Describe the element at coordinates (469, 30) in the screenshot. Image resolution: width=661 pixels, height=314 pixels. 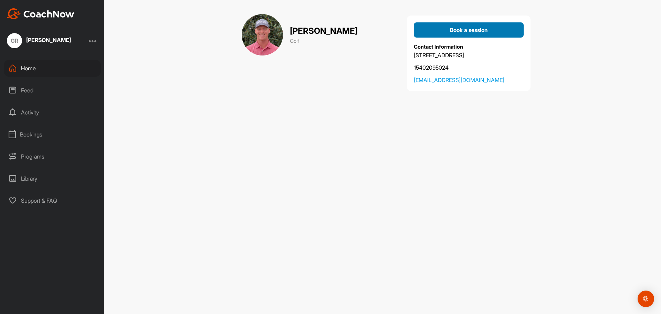
I see `span: Book a session` at that location.